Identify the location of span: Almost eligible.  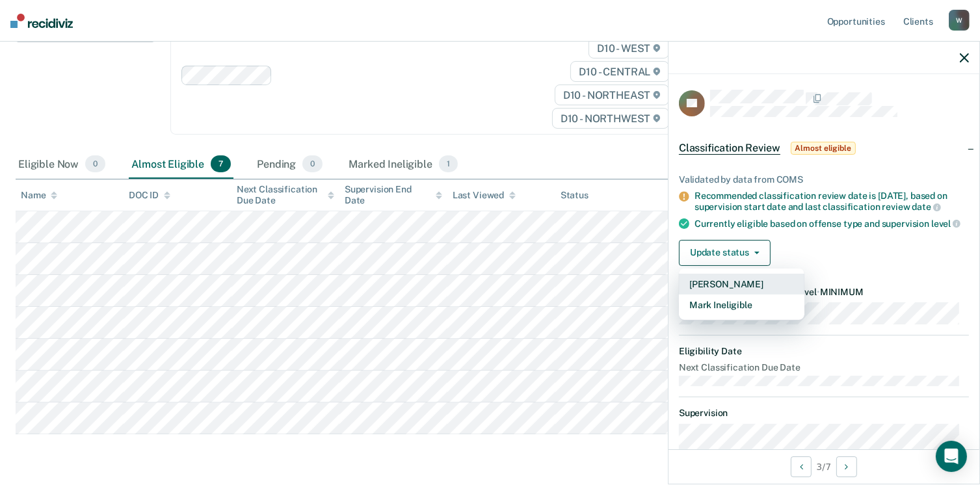
(824, 148).